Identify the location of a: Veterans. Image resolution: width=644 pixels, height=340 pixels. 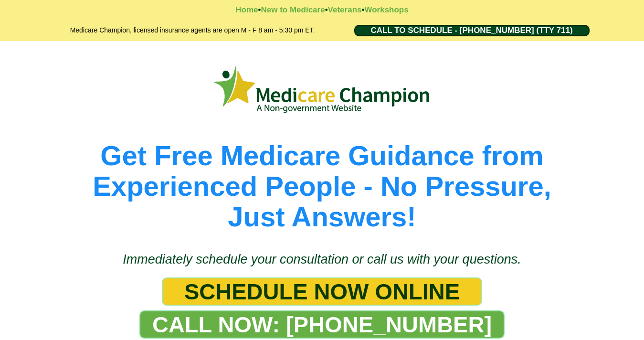
(345, 9).